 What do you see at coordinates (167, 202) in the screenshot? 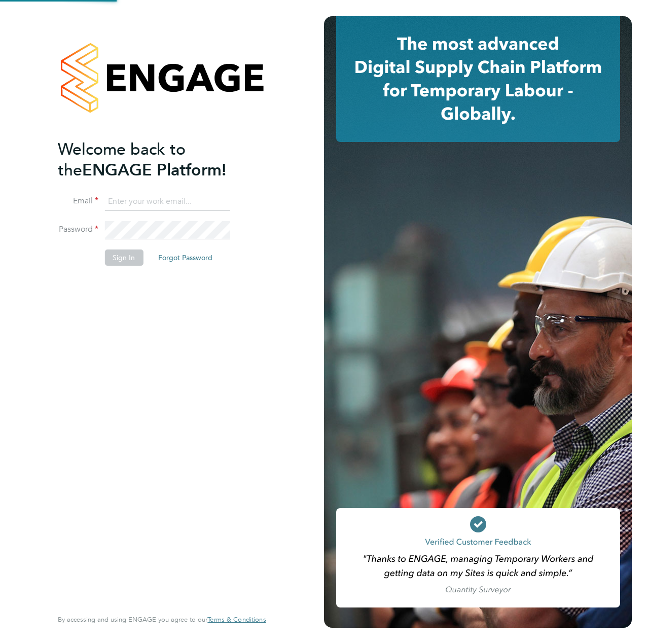
I see `input: Enter your work email...` at bounding box center [167, 202].